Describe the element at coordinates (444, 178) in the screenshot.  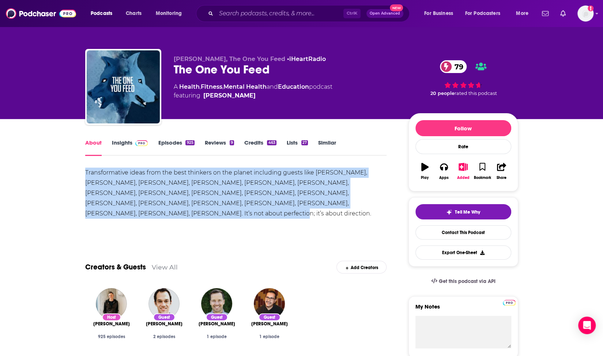
I see `div: Apps` at that location.